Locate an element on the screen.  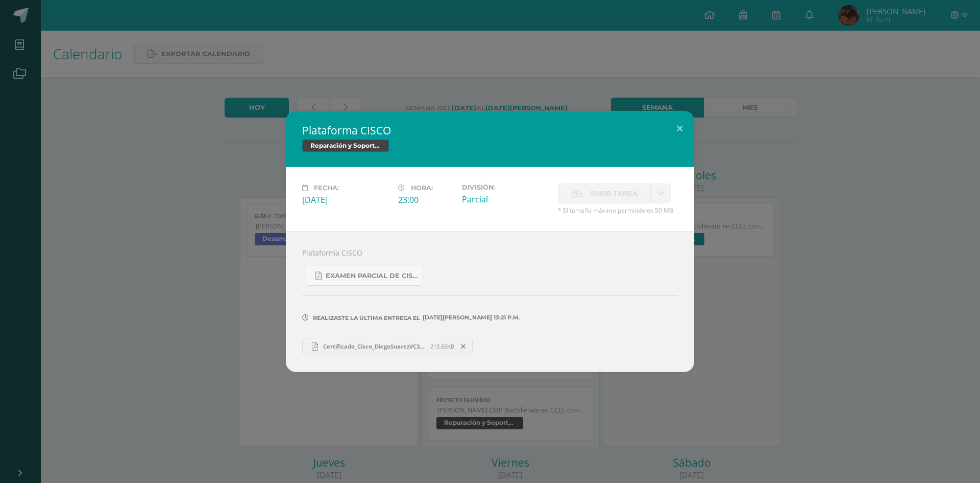
a: La fecha de entrega ha expirado is located at coordinates (660, 193).